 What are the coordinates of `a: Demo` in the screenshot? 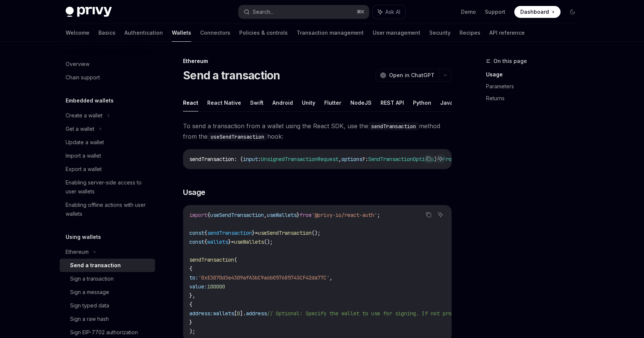 It's located at (468, 12).